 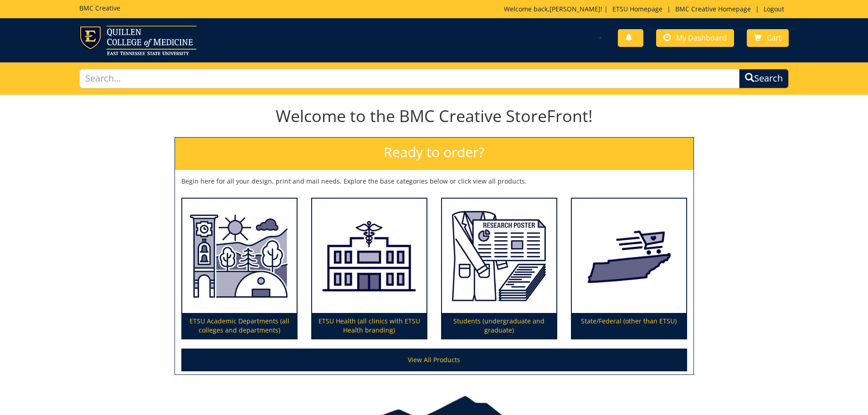 What do you see at coordinates (764, 79) in the screenshot?
I see `button: Search` at bounding box center [764, 79].